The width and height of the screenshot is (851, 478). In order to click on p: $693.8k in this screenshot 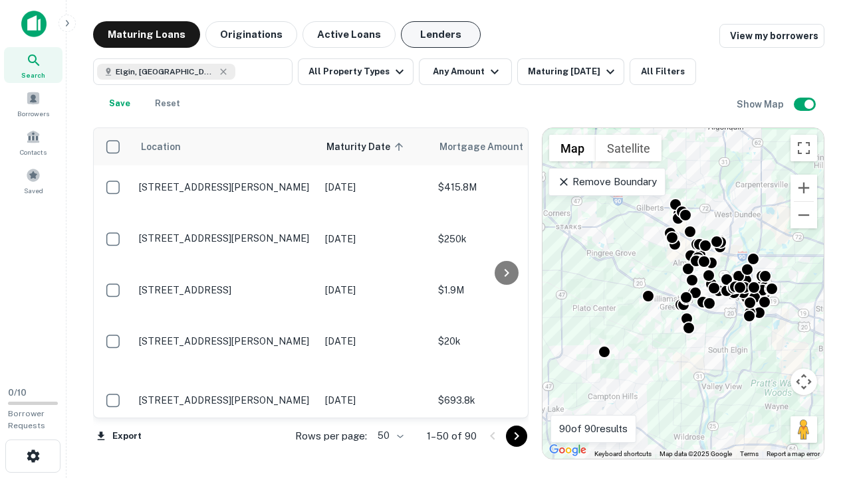, I will do `click(504, 401)`.